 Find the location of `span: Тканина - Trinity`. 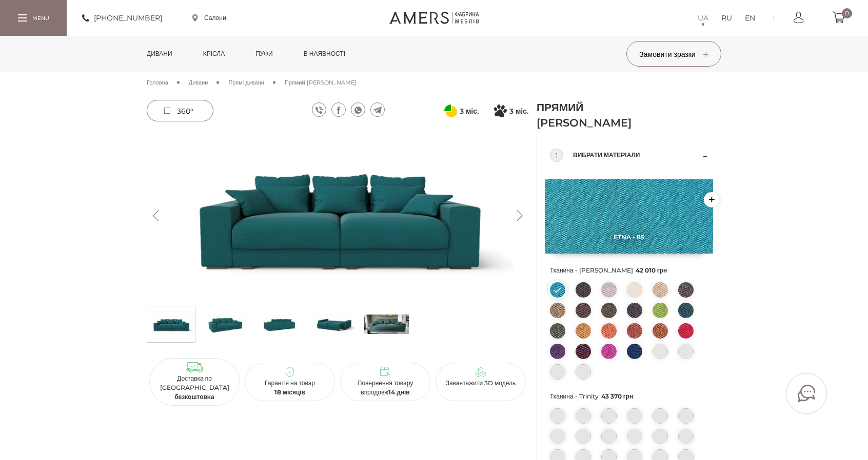

span: Тканина - Trinity is located at coordinates (629, 397).